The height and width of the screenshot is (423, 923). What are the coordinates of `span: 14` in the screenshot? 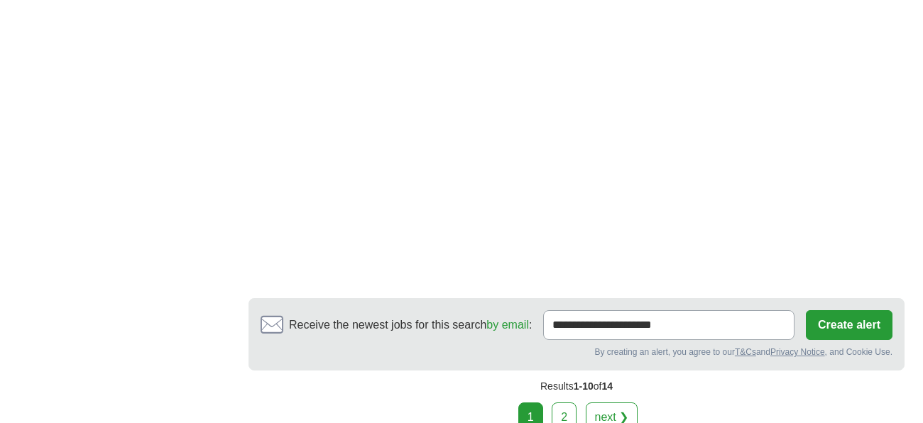 It's located at (607, 386).